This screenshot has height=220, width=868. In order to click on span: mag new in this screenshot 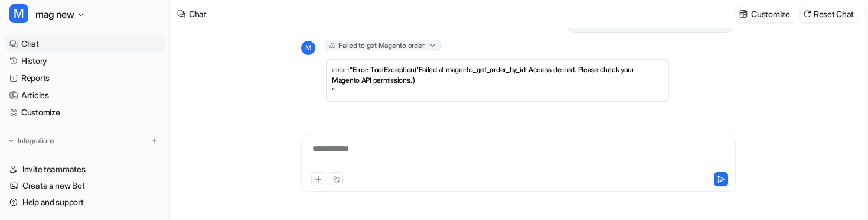, I will do `click(54, 14)`.